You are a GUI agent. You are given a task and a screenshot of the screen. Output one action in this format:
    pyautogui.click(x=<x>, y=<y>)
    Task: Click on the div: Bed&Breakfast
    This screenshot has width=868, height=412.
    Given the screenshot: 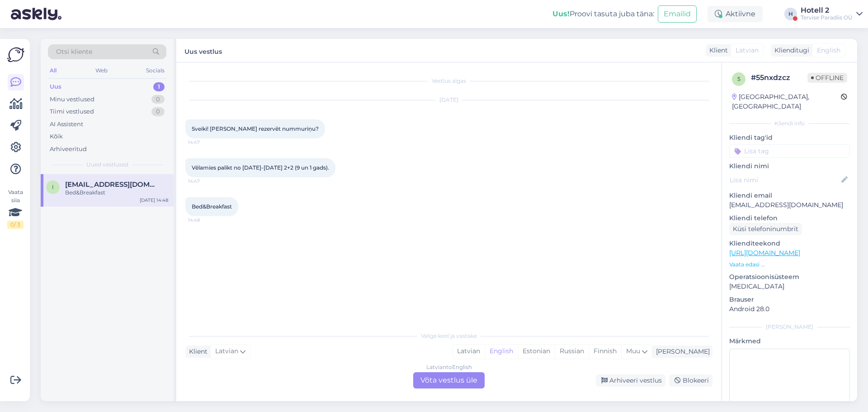 What is the action you would take?
    pyautogui.click(x=116, y=193)
    